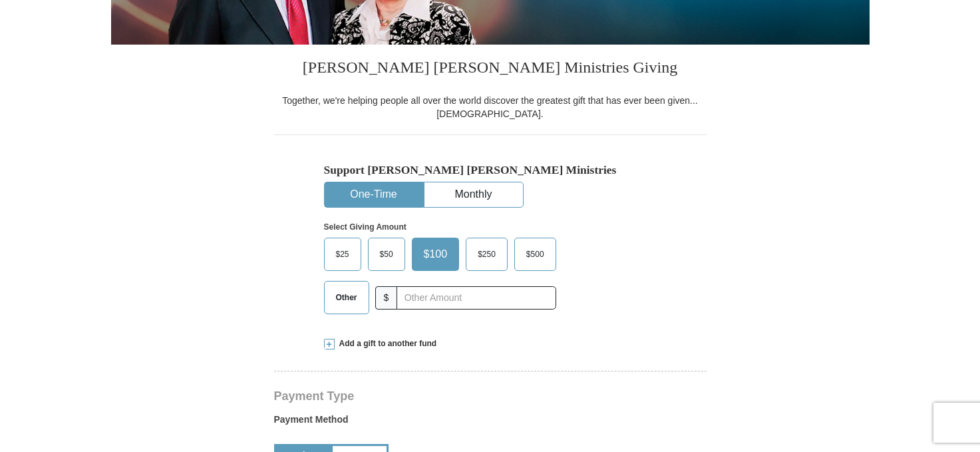  Describe the element at coordinates (386, 343) in the screenshot. I see `span: Add a gift to another fund` at that location.